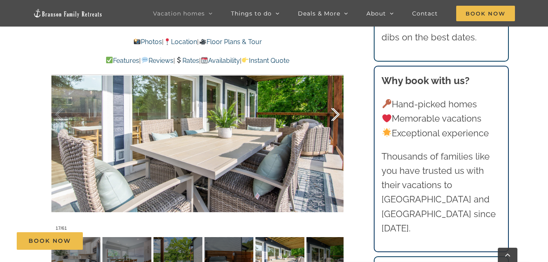 This screenshot has width=548, height=262. Describe the element at coordinates (376, 13) in the screenshot. I see `span: About` at that location.